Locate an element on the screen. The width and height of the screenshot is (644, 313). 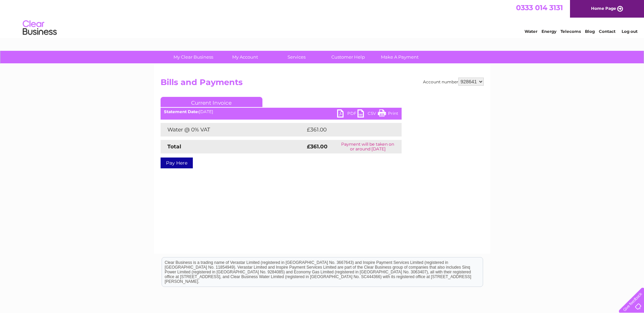
a: Make A Payment is located at coordinates (400, 57).